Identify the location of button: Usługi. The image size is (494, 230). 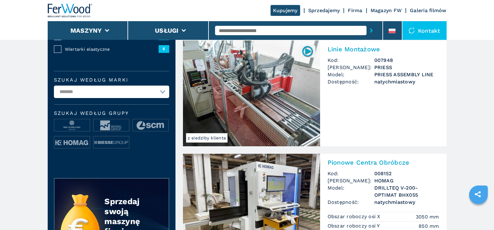
(167, 31).